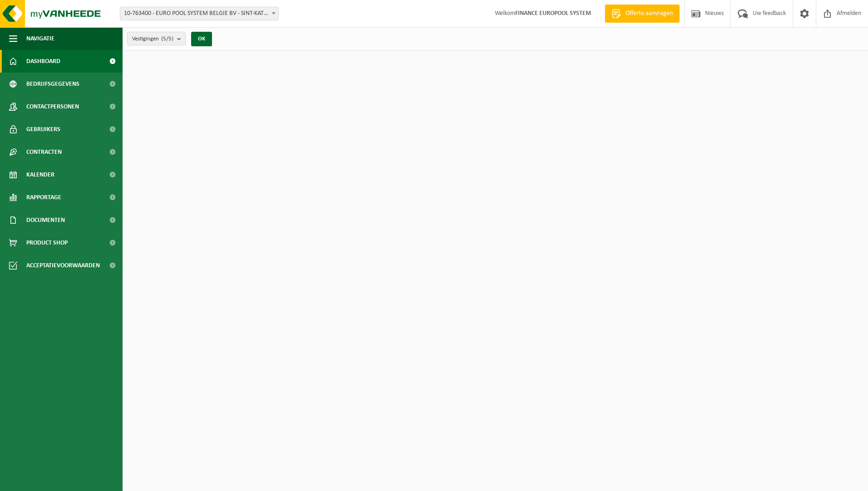 This screenshot has height=491, width=868. Describe the element at coordinates (153, 39) in the screenshot. I see `span: Vestigingen` at that location.